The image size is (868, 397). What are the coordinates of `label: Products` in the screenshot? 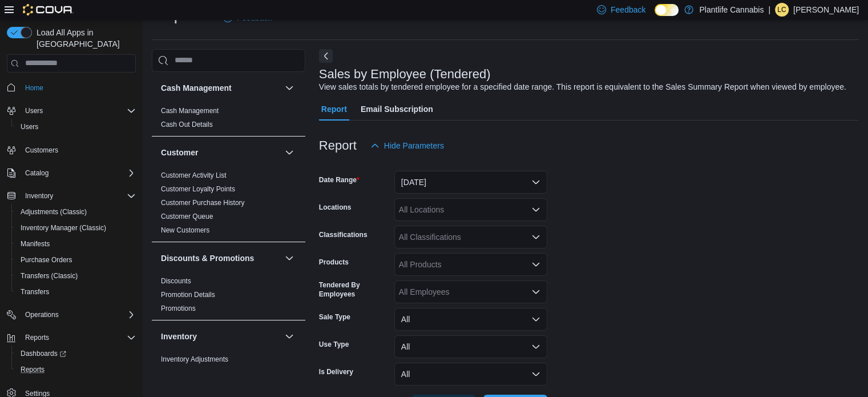 It's located at (334, 262).